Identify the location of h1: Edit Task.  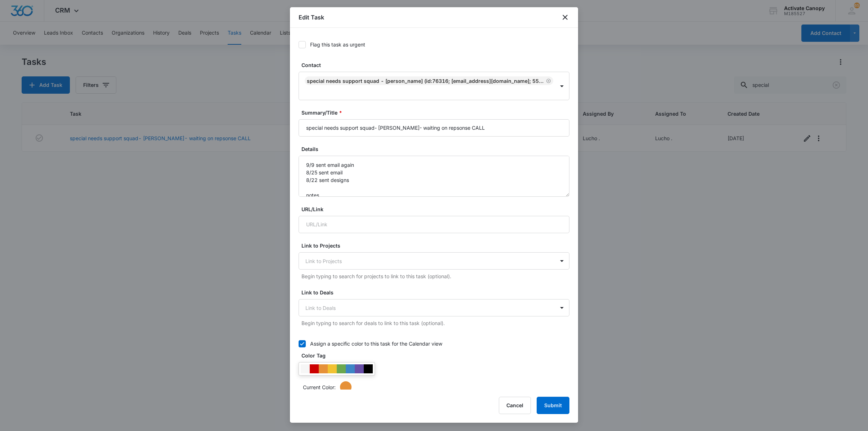
(312, 17).